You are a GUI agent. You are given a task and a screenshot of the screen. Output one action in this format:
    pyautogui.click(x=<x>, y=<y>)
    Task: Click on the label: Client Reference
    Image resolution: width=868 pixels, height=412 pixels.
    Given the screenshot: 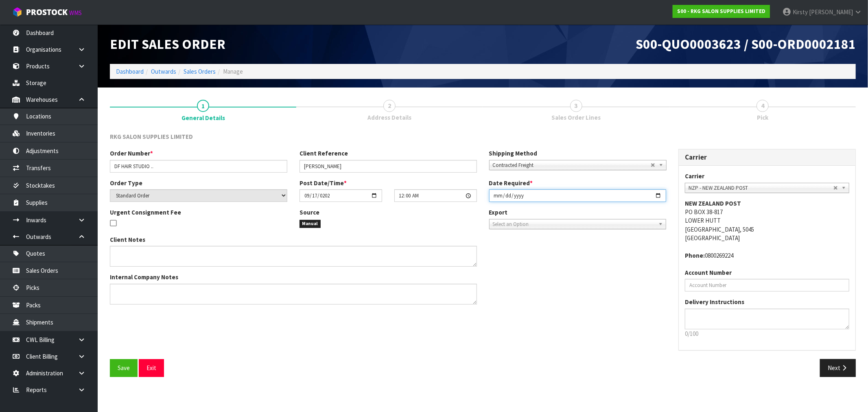 What is the action you would take?
    pyautogui.click(x=324, y=153)
    